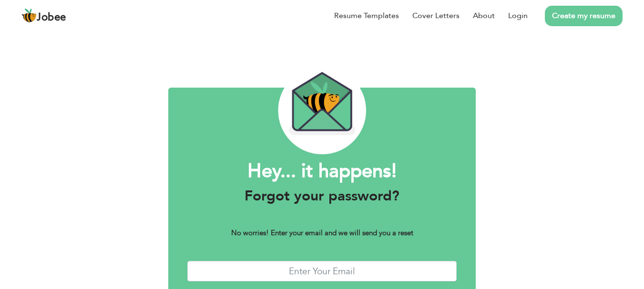  Describe the element at coordinates (366, 16) in the screenshot. I see `a: Resume Templates` at that location.